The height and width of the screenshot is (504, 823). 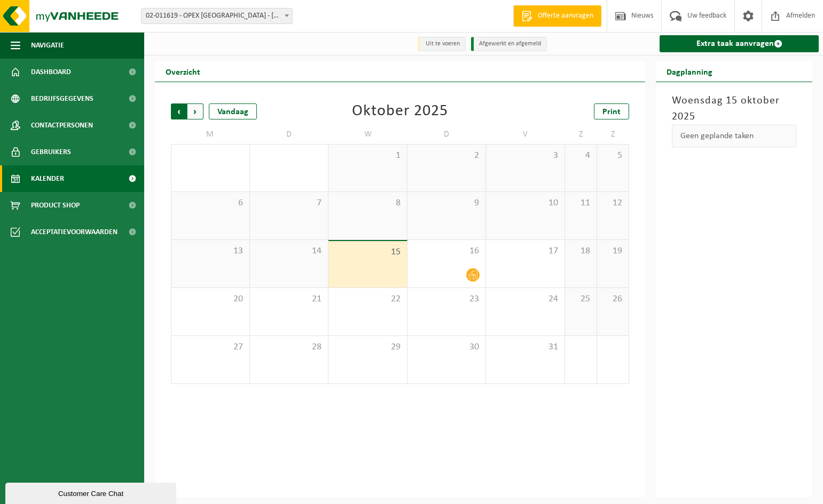 I want to click on span: 29, so click(x=368, y=348).